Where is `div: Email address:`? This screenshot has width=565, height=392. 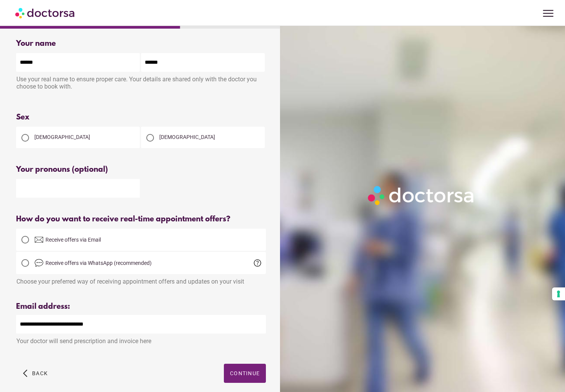 div: Email address: is located at coordinates (141, 307).